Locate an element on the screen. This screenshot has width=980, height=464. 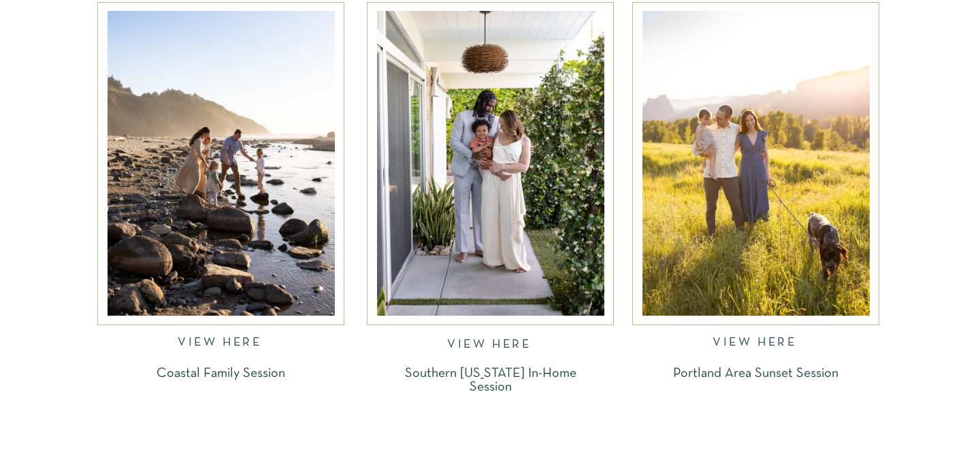
a: Portland Area Sunset Session is located at coordinates (755, 372).